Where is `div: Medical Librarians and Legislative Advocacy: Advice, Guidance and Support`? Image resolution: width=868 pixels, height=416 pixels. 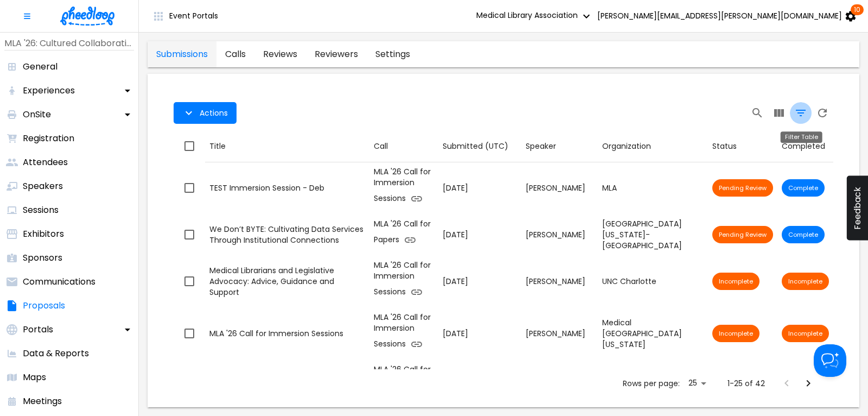 div: Medical Librarians and Legislative Advocacy: Advice, Guidance and Support is located at coordinates (287, 281).